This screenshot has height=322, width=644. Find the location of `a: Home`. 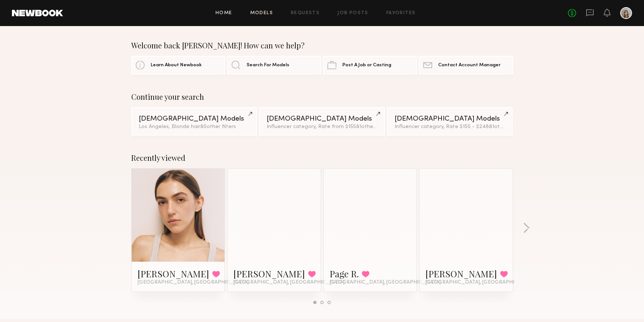

a: Home is located at coordinates (224, 13).